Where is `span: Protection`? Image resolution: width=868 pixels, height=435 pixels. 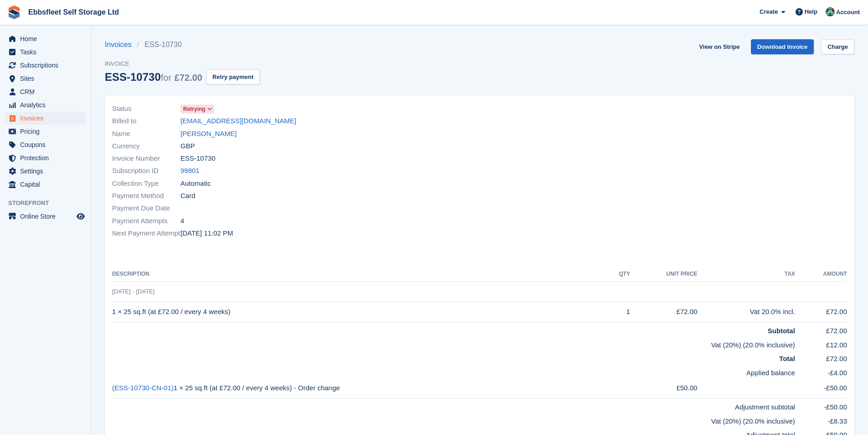
span: Protection is located at coordinates (47, 158).